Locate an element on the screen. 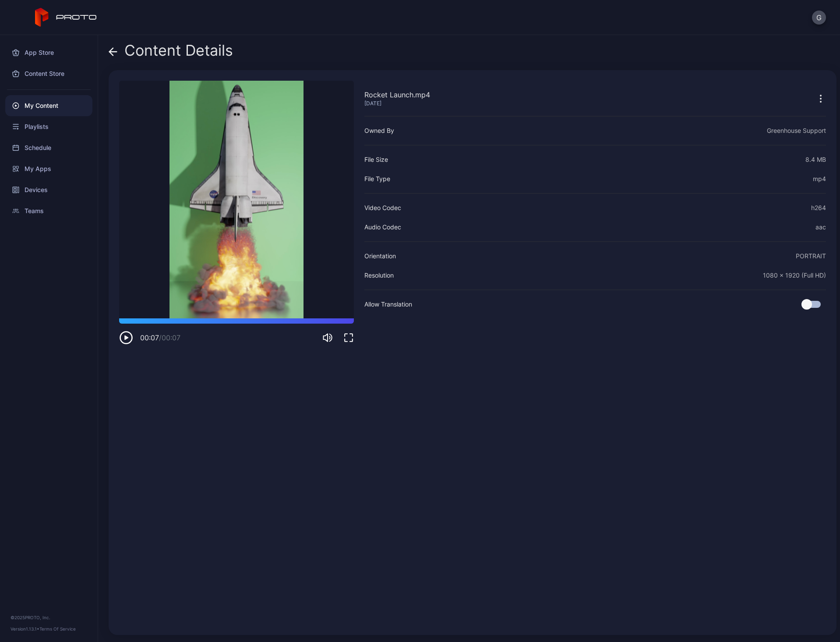 The image size is (840, 642). div: h264 is located at coordinates (819, 208).